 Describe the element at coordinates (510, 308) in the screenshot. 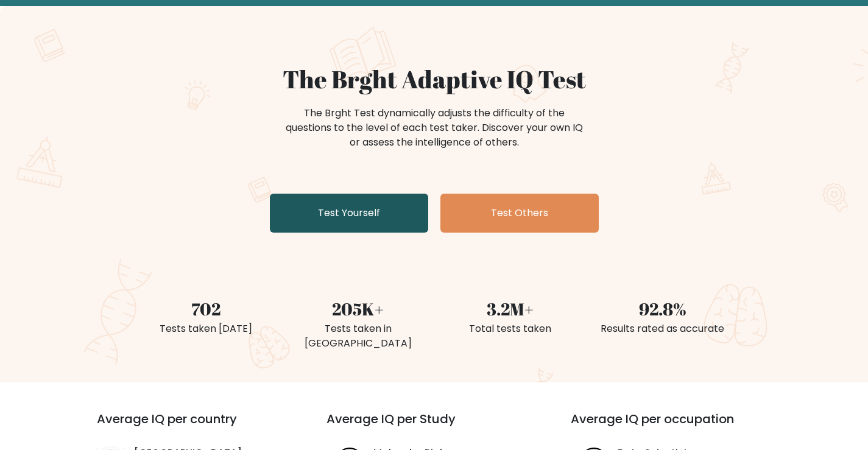

I see `div: 3.2M+` at that location.